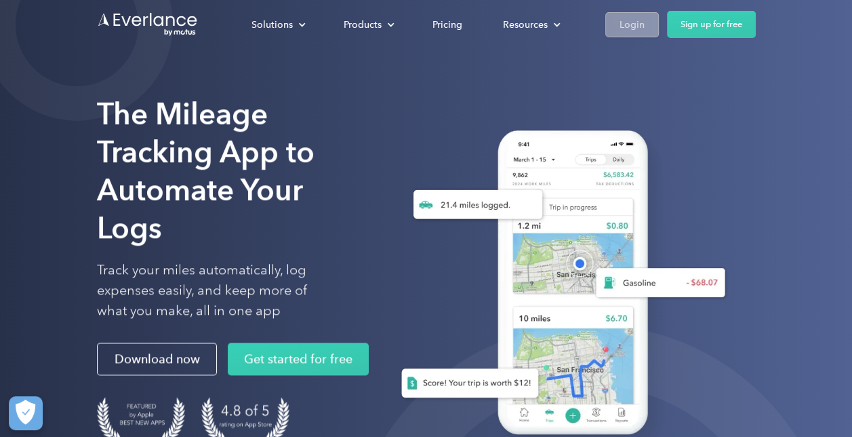  Describe the element at coordinates (26, 413) in the screenshot. I see `button: Cookies Settings` at that location.